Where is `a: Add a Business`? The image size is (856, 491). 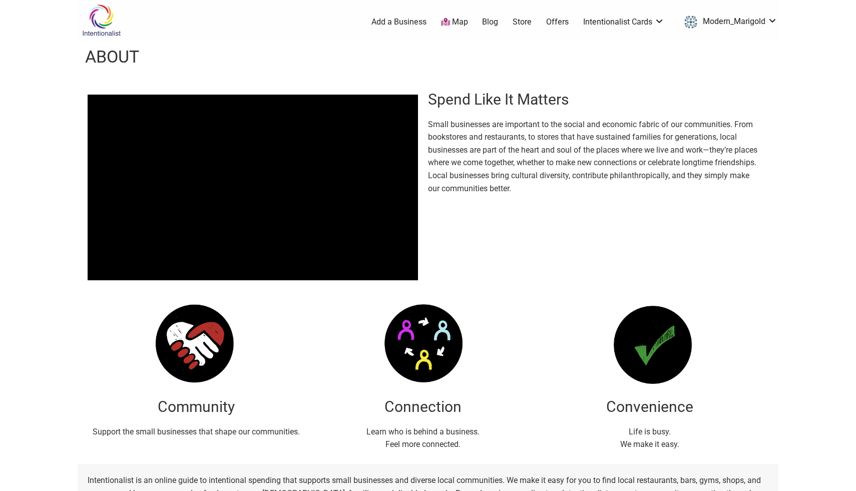
a: Add a Business is located at coordinates (399, 22).